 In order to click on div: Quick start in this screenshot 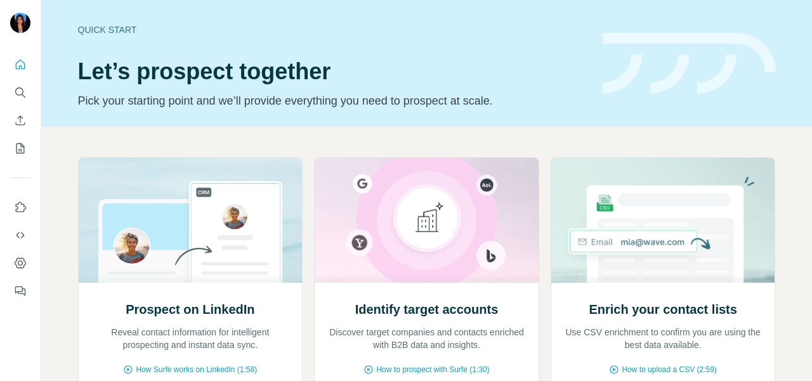, I will do `click(332, 30)`.